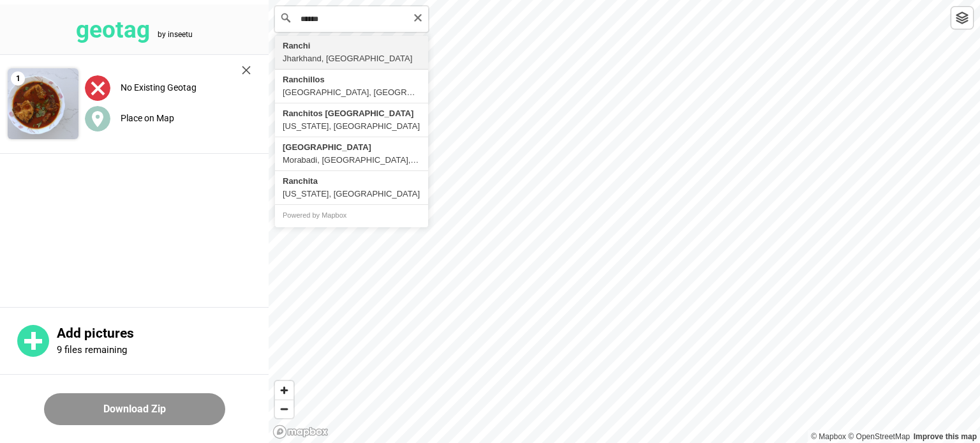 This screenshot has height=443, width=980. I want to click on div: Ranchita, so click(352, 182).